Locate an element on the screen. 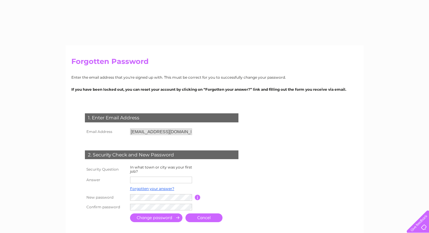 The height and width of the screenshot is (233, 429). div: 2. Security Check and New Password is located at coordinates (162, 155).